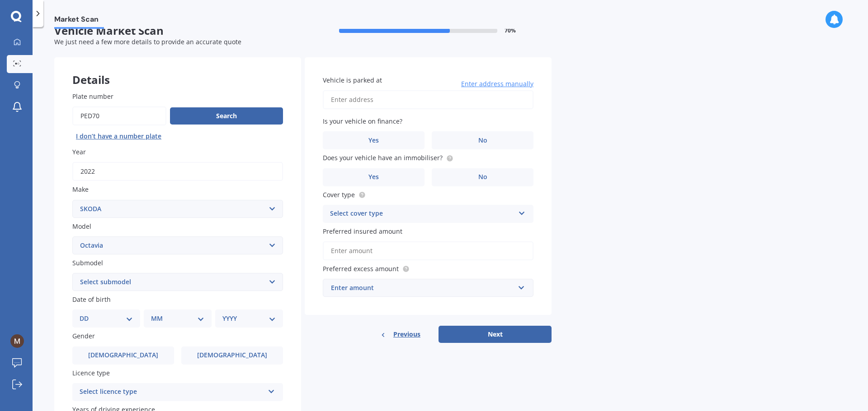  What do you see at coordinates (148, 42) in the screenshot?
I see `span: We just need a few more details to provide an accurate quote` at bounding box center [148, 42].